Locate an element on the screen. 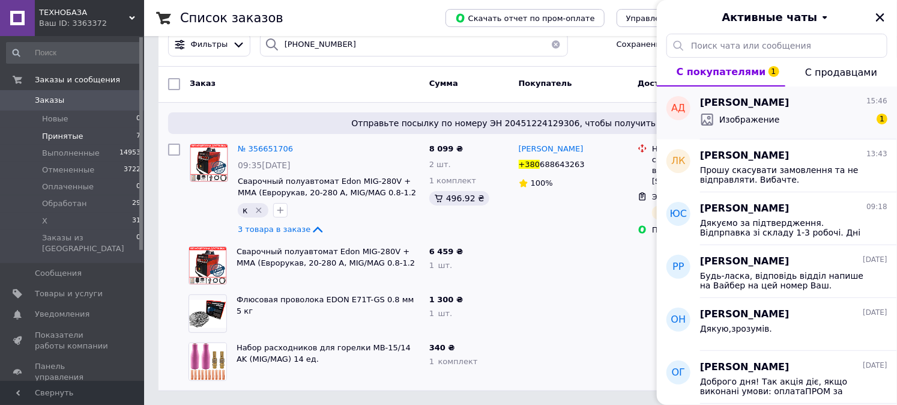  span: Заказы is located at coordinates (49, 100).